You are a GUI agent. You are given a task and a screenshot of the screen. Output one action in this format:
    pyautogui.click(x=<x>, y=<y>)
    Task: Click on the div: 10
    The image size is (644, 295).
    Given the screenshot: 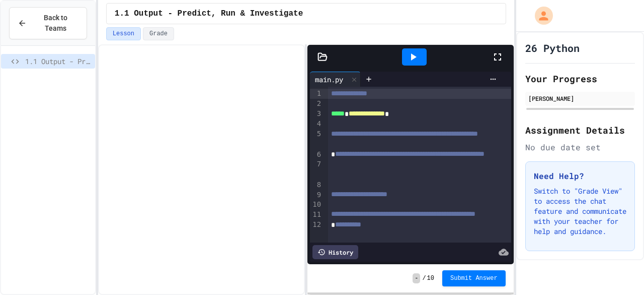 What is the action you would take?
    pyautogui.click(x=316, y=204)
    